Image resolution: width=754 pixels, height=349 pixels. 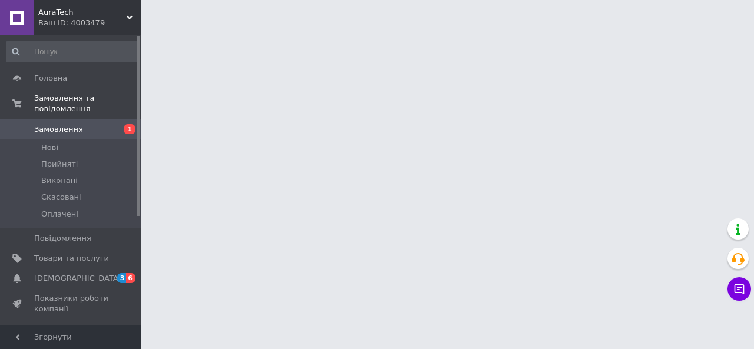 What do you see at coordinates (62, 239) in the screenshot?
I see `span: Повідомлення` at bounding box center [62, 239].